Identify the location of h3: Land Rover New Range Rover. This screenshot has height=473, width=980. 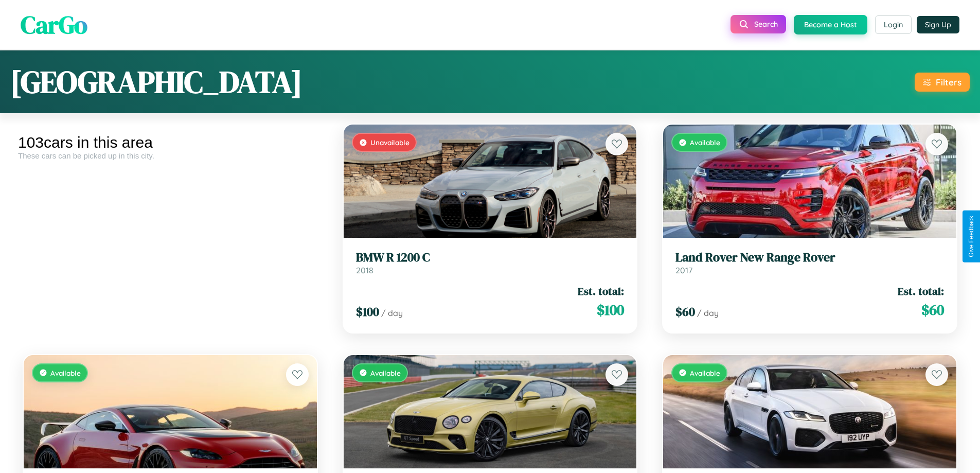
(810, 258).